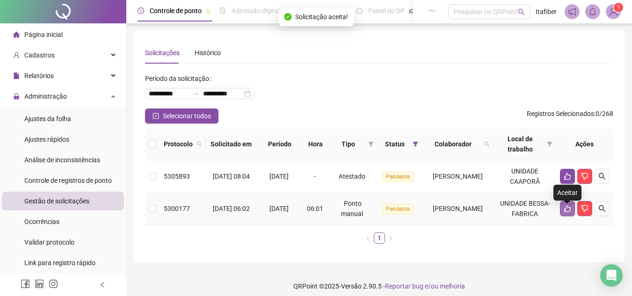 The image size is (632, 296). I want to click on div: Ações, so click(585, 144).